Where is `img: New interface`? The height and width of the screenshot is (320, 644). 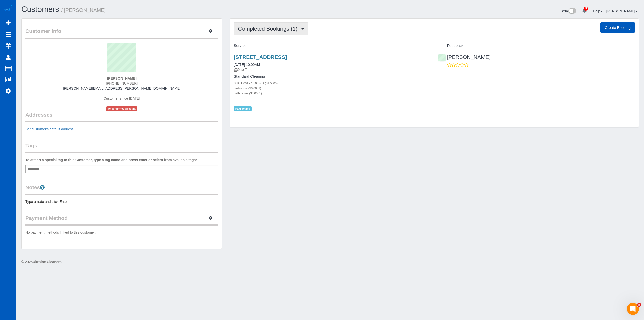 img: New interface is located at coordinates (572, 11).